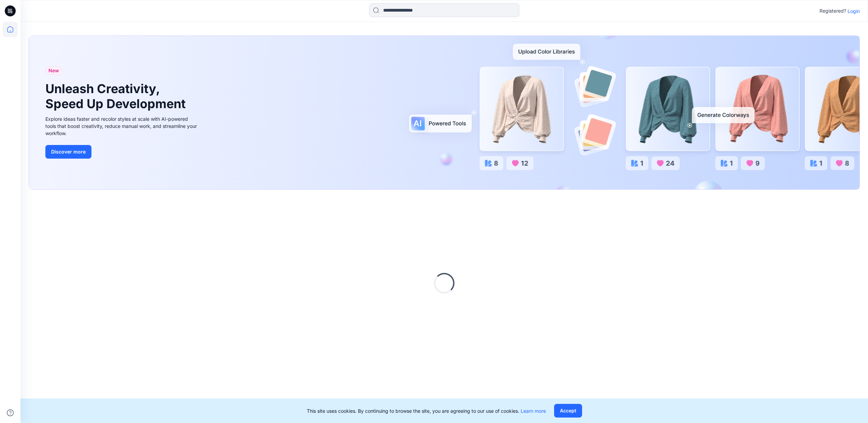  Describe the element at coordinates (122, 152) in the screenshot. I see `a: Discover more` at that location.